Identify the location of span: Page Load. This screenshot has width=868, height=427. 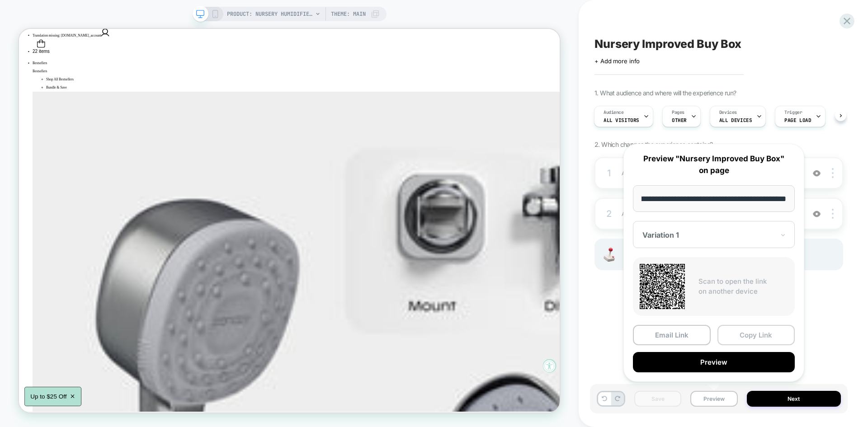
(797, 120).